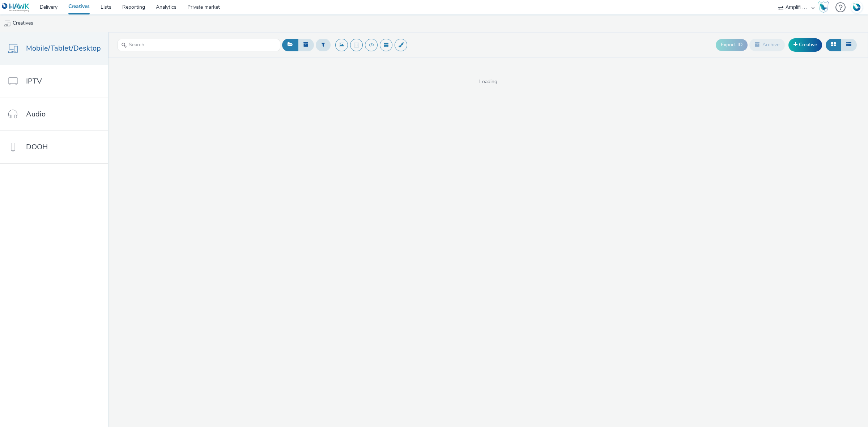 Image resolution: width=868 pixels, height=427 pixels. What do you see at coordinates (731, 45) in the screenshot?
I see `button: Export ID` at bounding box center [731, 45].